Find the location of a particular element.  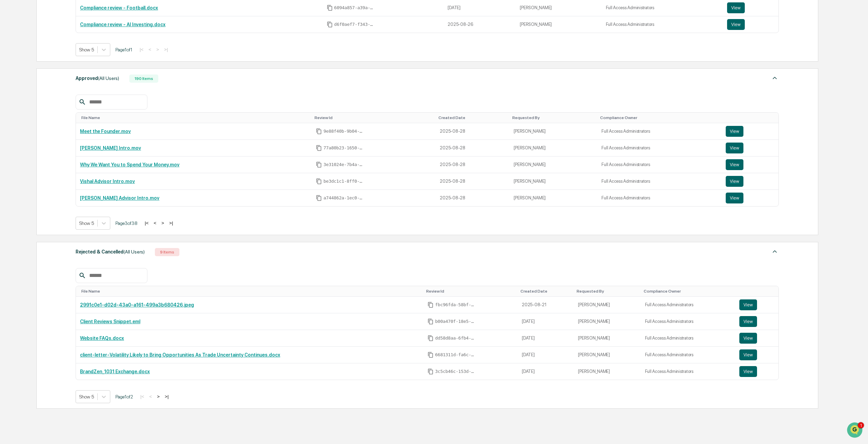

span: Page 1 of 1 is located at coordinates (124, 50).